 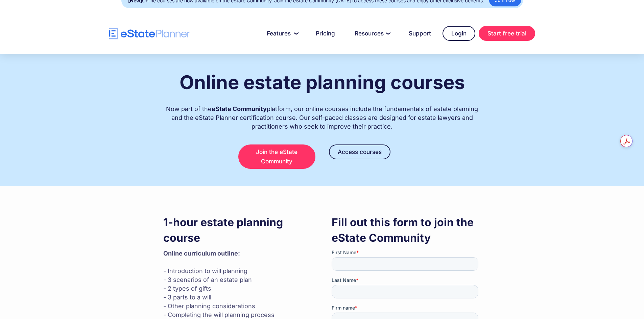 What do you see at coordinates (149, 34) in the screenshot?
I see `a: home` at bounding box center [149, 34].